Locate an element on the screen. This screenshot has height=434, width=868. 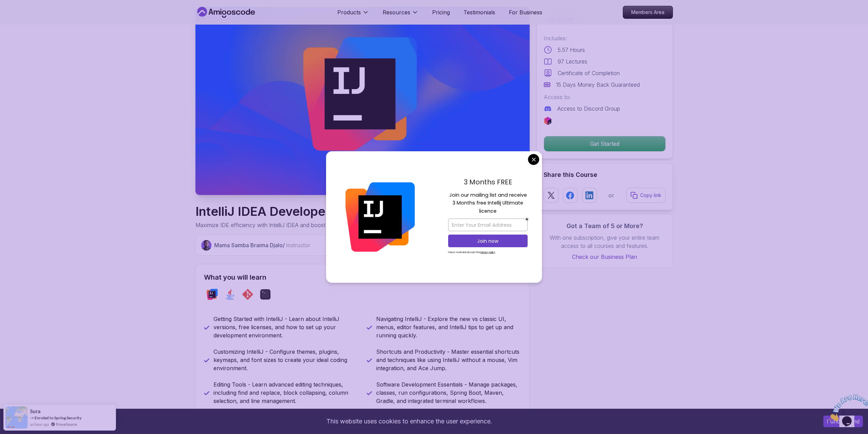
h2: Share this Course is located at coordinates (605, 174).